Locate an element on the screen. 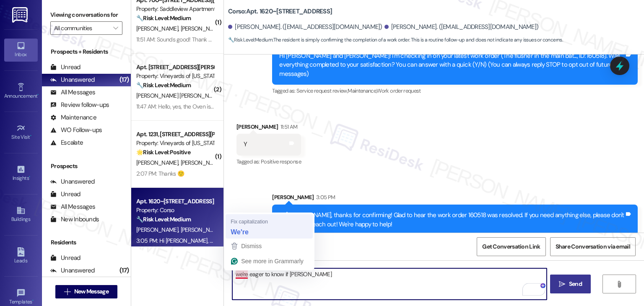 This screenshot has height=306, width=644. a: Insights • is located at coordinates (21, 173).